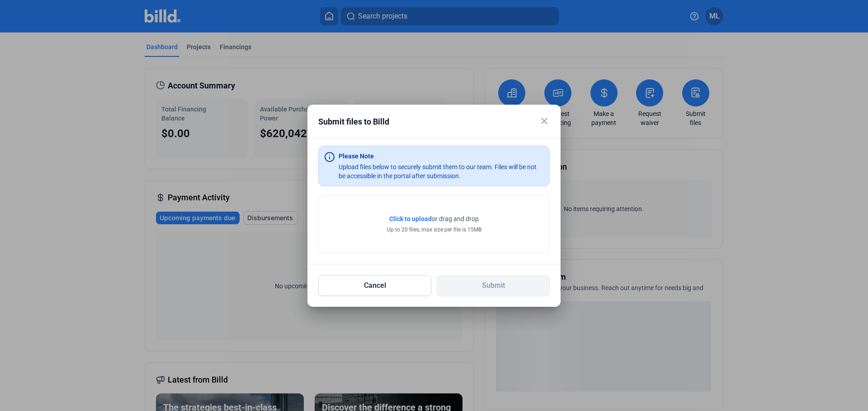  I want to click on div: Up to 20 files, max size per file is 15MB, so click(434, 230).